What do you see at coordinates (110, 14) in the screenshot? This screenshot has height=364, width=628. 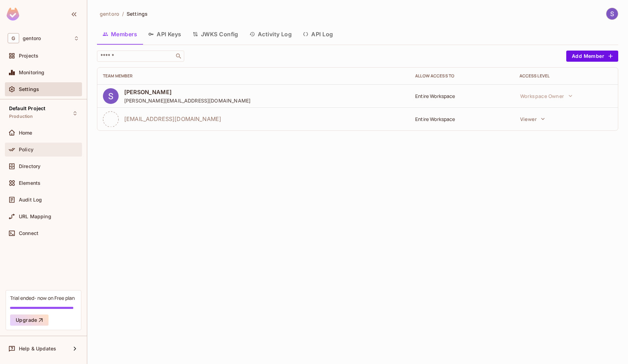 I see `span: gentoro` at bounding box center [110, 14].